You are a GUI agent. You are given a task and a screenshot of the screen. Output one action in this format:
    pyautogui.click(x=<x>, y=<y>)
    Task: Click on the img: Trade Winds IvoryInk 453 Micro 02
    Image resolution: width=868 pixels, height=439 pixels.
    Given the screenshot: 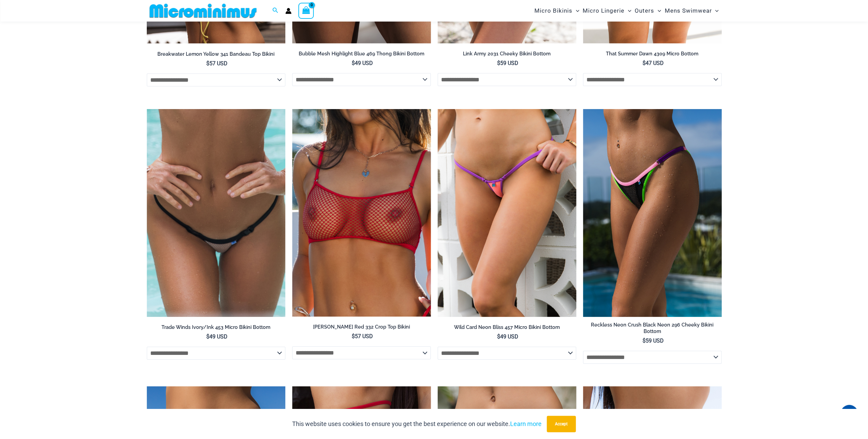 What is the action you would take?
    pyautogui.click(x=216, y=213)
    